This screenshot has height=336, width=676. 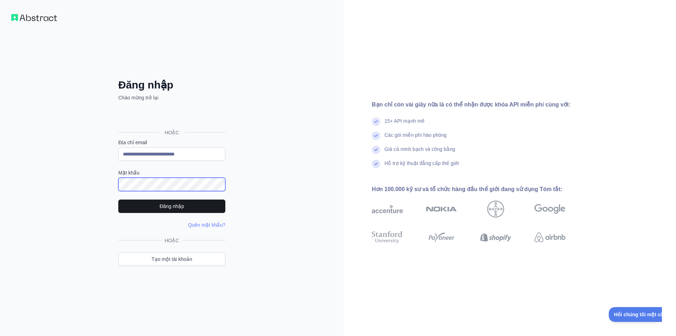 I want to click on img: shopify, so click(x=496, y=237).